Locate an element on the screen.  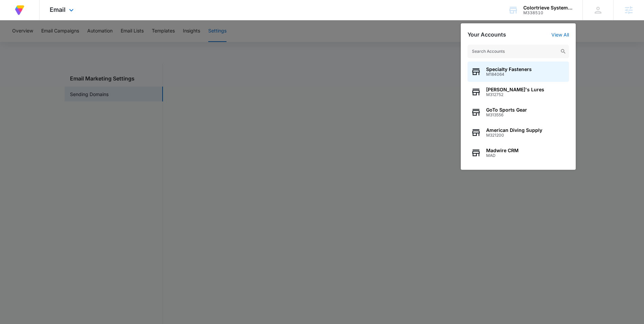
span: M312752 is located at coordinates (515, 95).